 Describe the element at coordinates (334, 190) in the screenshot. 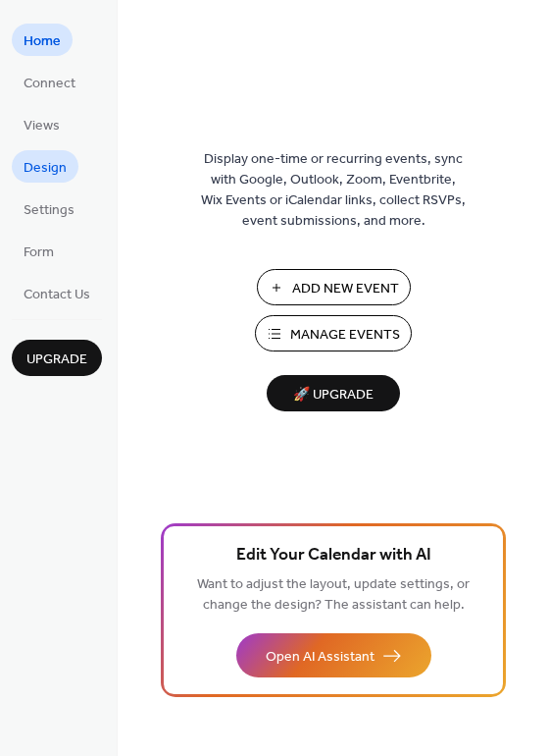

I see `span: Display one-time or recurring events, sync with Google, Outlook, Zoom, Eventbrite, Wix Events or ...` at that location.